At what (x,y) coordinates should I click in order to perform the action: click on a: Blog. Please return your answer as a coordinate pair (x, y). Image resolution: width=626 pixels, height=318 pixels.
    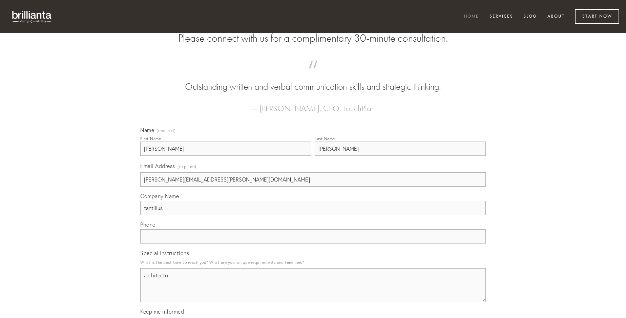
    Looking at the image, I should click on (530, 17).